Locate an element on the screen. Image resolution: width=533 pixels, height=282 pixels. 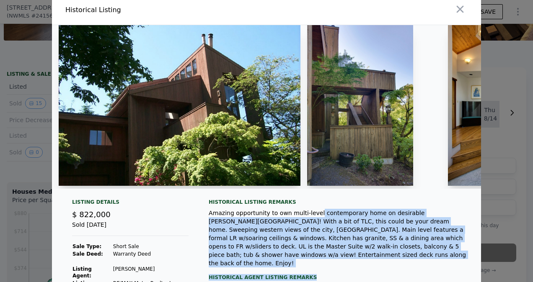
td: Warranty Deed is located at coordinates (150, 254).